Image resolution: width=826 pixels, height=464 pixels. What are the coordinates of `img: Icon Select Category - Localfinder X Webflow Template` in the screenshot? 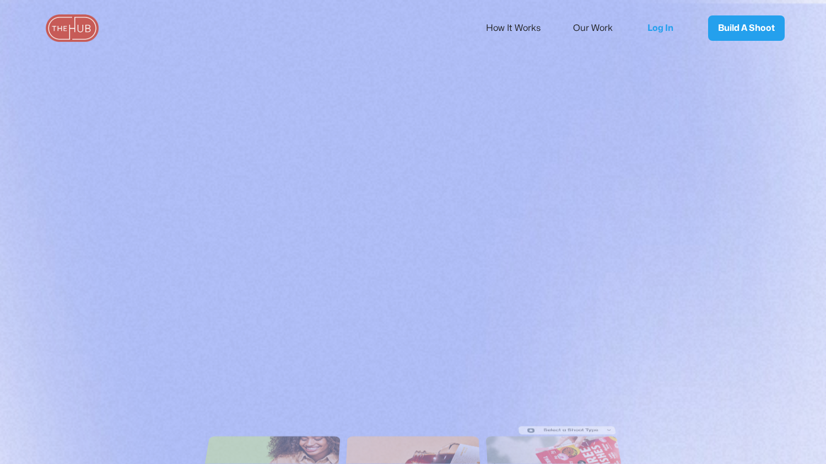 It's located at (531, 430).